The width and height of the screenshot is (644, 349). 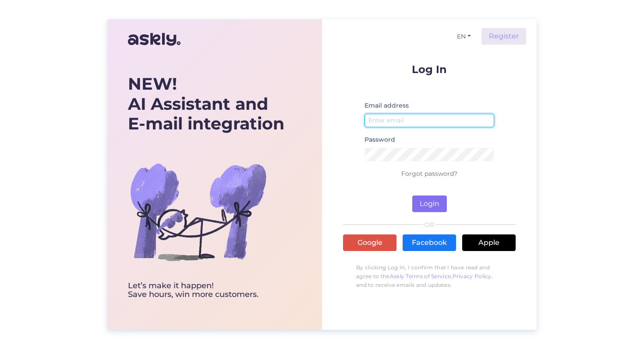 I want to click on p: Log In, so click(x=430, y=69).